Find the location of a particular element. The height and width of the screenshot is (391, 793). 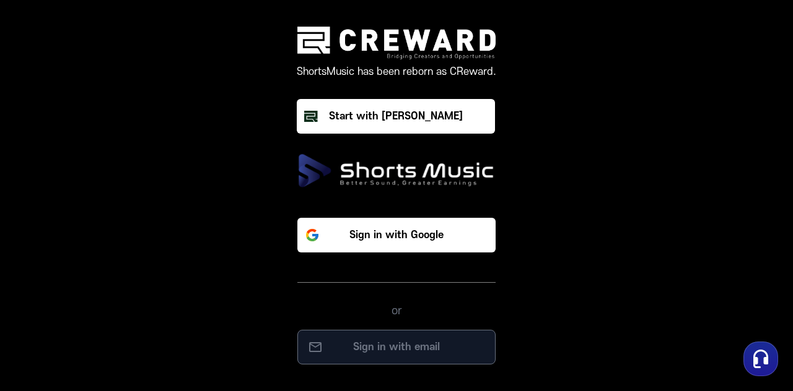

a: Home is located at coordinates (43, 304).